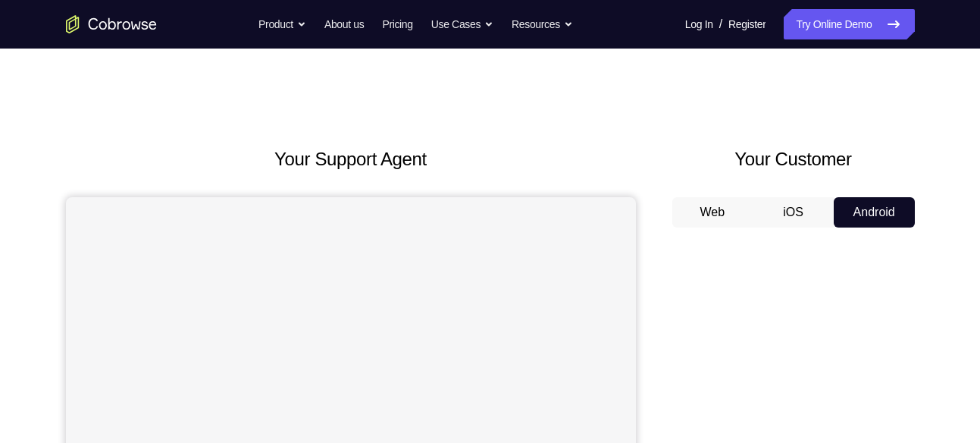 This screenshot has height=443, width=980. I want to click on button: Use Cases, so click(463, 24).